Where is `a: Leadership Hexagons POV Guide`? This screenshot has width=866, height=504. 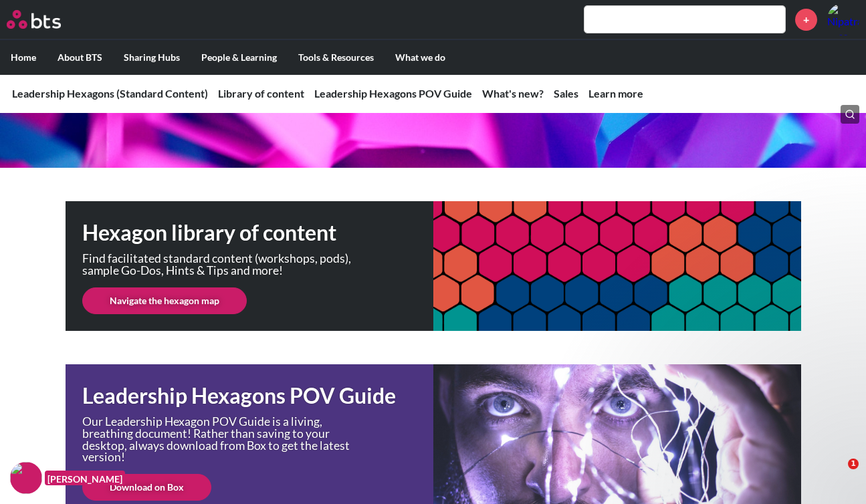 a: Leadership Hexagons POV Guide is located at coordinates (393, 93).